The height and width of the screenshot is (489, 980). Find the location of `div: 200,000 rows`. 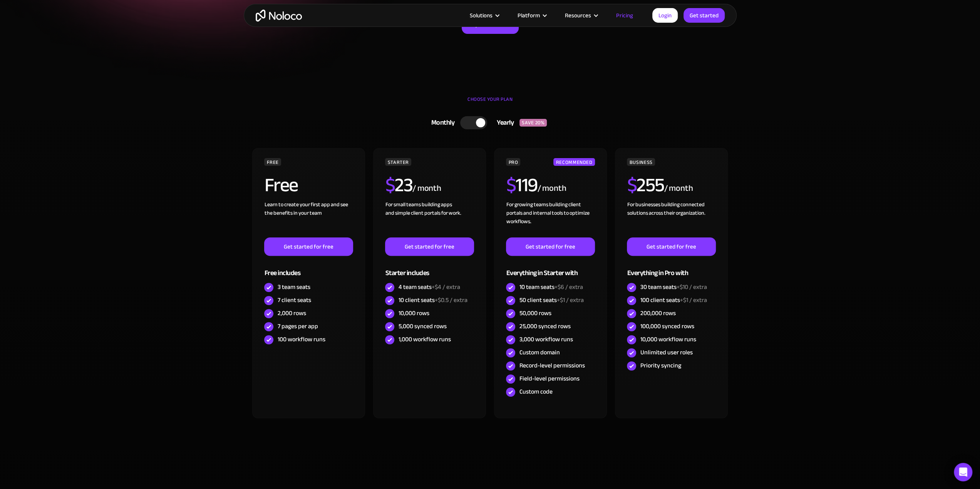

div: 200,000 rows is located at coordinates (658, 313).